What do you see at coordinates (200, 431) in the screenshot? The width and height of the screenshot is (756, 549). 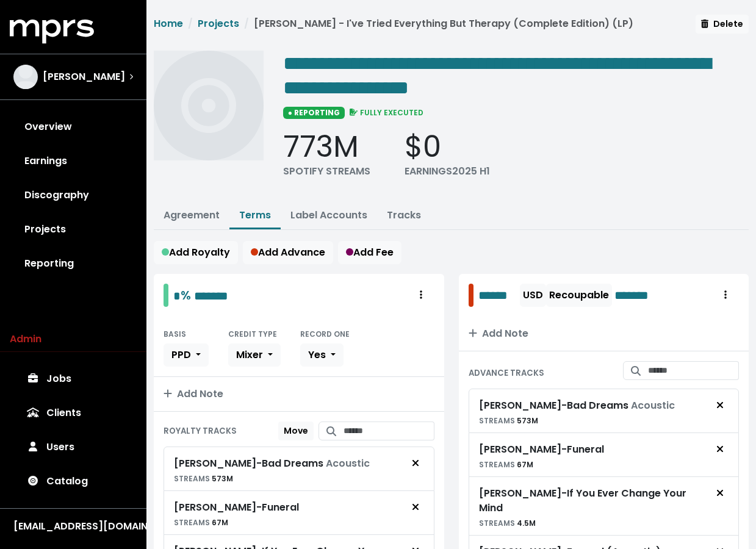 I see `small: ROYALTY TRACKS` at bounding box center [200, 431].